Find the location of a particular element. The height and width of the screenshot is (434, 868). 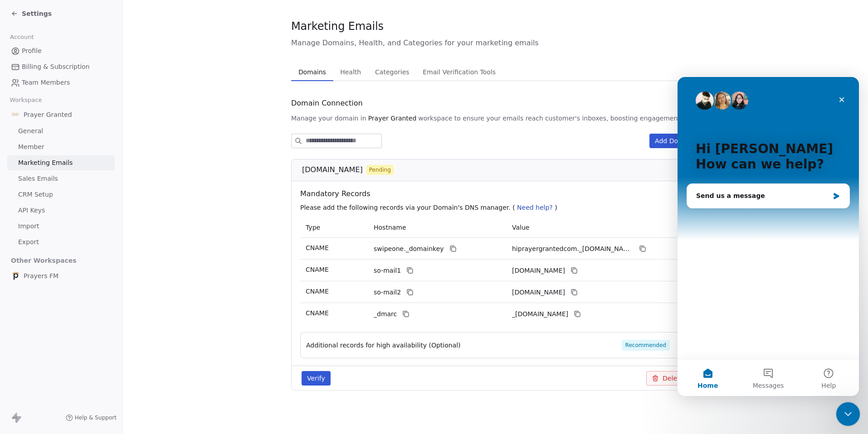

span: Recommended is located at coordinates (645, 345).